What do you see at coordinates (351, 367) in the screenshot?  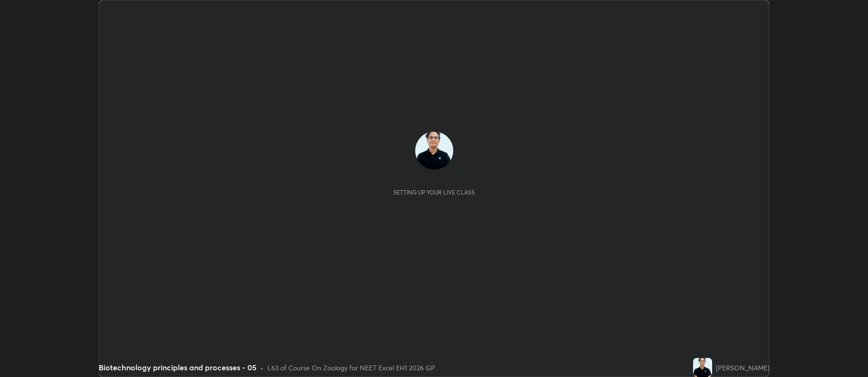 I see `div: L63 of Course On Zoology for NEET Excel EH1 2026 GP` at bounding box center [351, 367].